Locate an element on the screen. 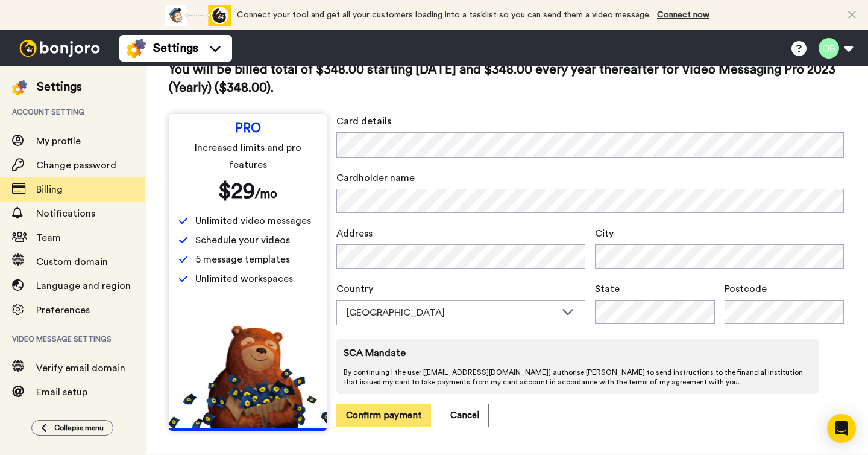  span: SCA Mandate is located at coordinates (577, 353).